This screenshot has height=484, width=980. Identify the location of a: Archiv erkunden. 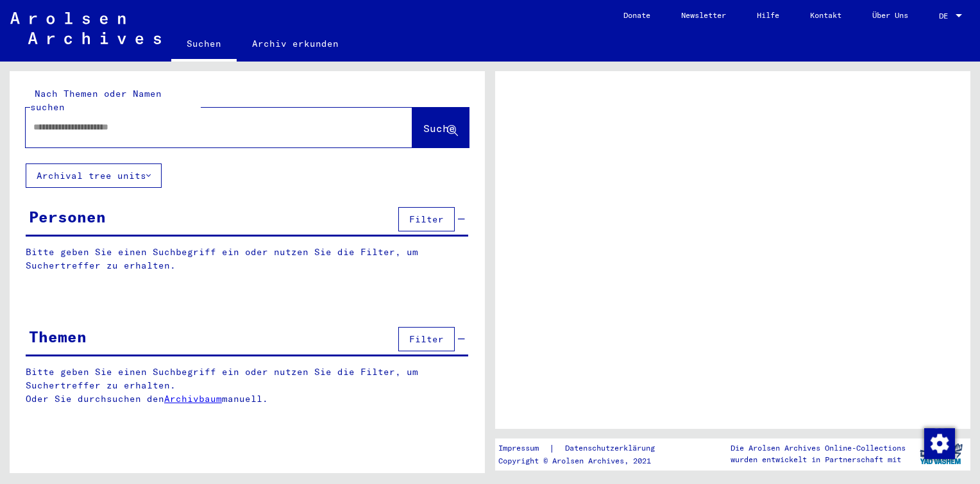
(295, 44).